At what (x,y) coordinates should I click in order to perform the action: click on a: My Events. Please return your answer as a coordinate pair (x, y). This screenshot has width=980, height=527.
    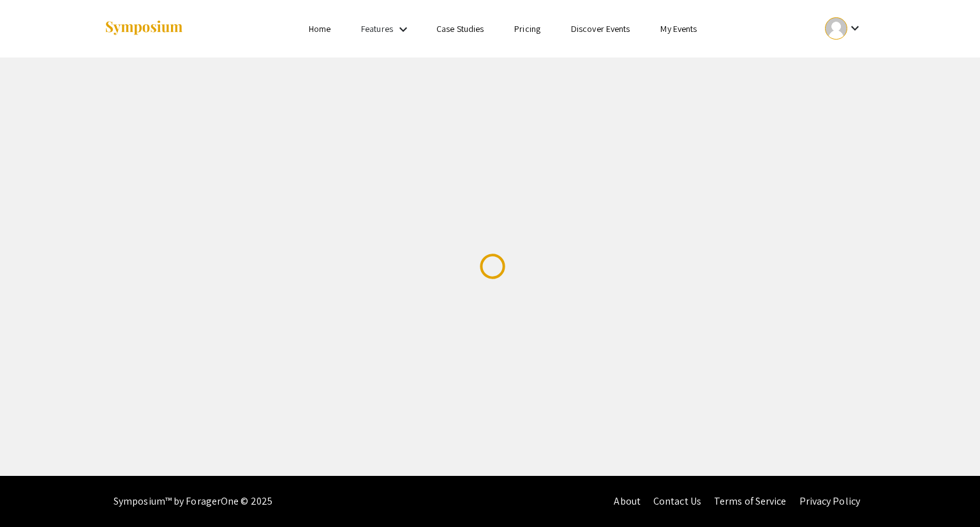
    Looking at the image, I should click on (679, 29).